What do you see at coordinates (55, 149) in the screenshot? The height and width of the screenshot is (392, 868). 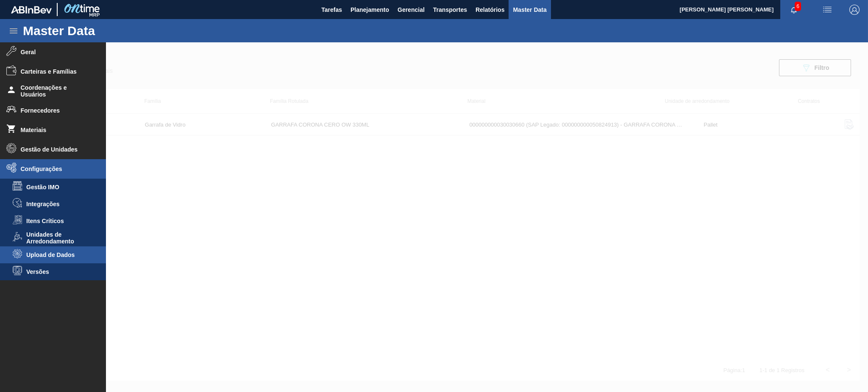 I see `span: Gestão de Unidades` at bounding box center [55, 149].